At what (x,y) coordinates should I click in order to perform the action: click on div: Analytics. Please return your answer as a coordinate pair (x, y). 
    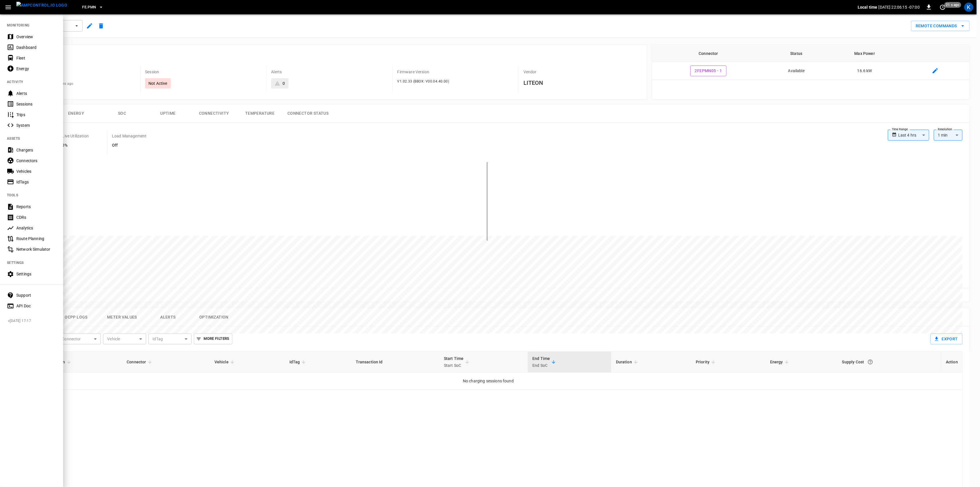
    Looking at the image, I should click on (37, 228).